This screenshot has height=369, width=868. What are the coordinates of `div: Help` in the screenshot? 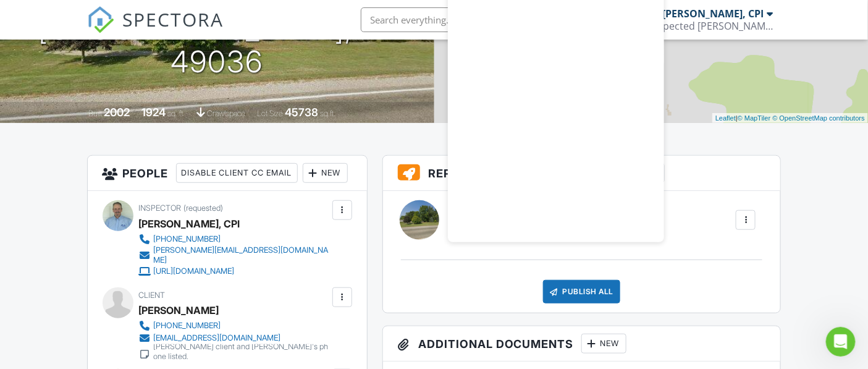 It's located at (396, 225).